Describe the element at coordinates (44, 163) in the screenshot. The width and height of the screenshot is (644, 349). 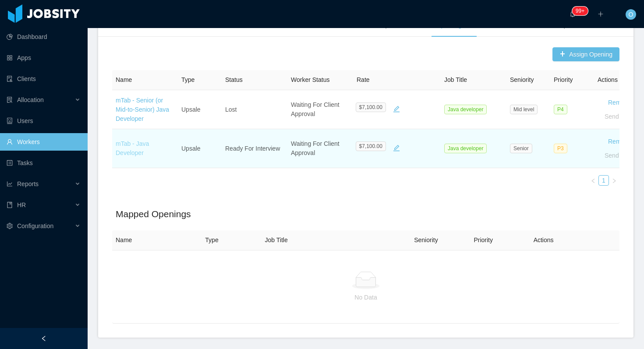
I see `a: icon: profileTasks` at that location.